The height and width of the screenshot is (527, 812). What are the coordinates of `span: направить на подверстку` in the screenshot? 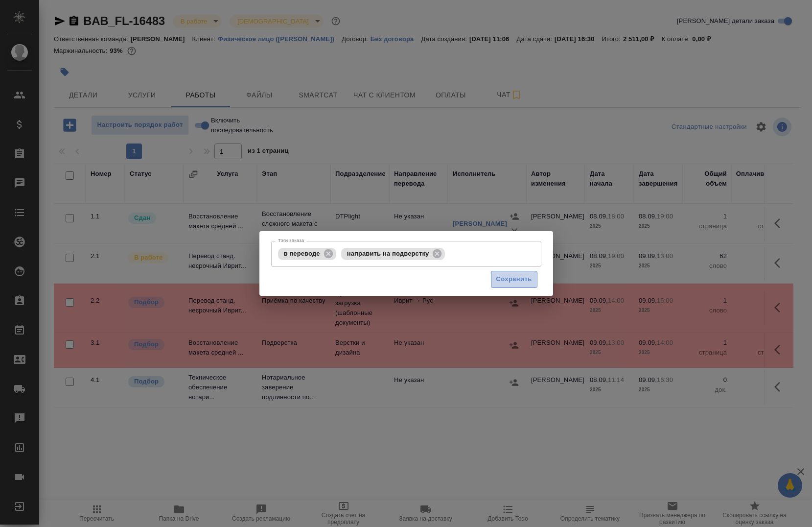 It's located at (388, 254).